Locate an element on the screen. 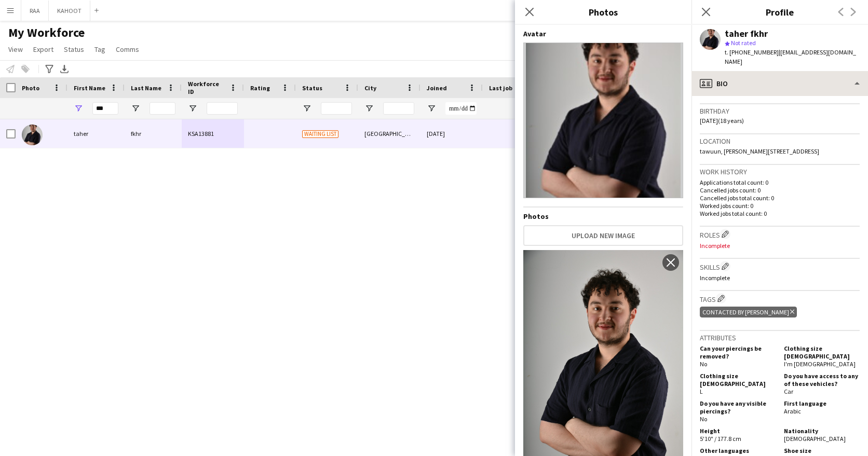  a: Comms is located at coordinates (127, 49).